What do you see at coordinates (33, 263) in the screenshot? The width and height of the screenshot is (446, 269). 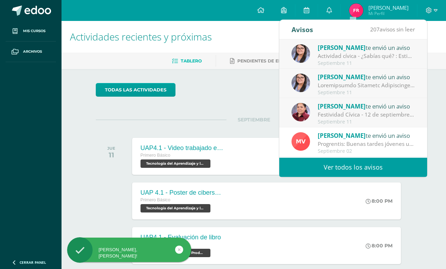 I see `span: Cerrar panel` at bounding box center [33, 263].